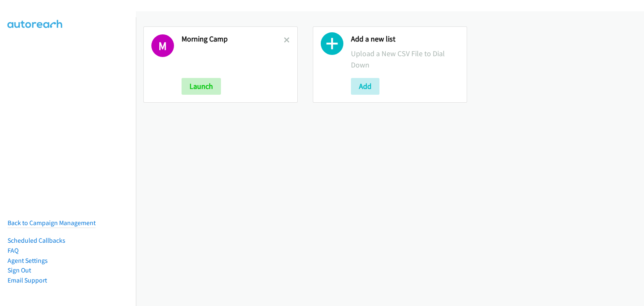 This screenshot has height=306, width=644. Describe the element at coordinates (233, 39) in the screenshot. I see `h2: Morning Camp` at that location.